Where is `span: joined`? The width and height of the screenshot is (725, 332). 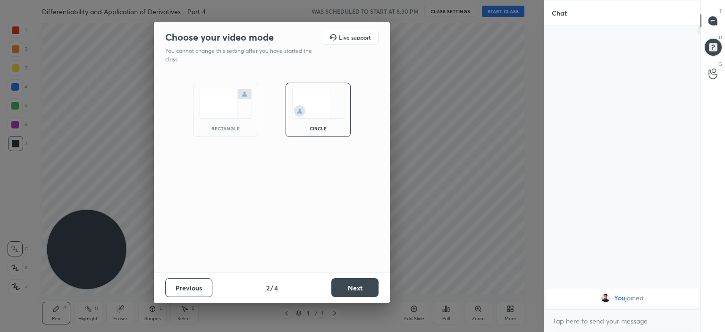 span: joined is located at coordinates (635, 298).